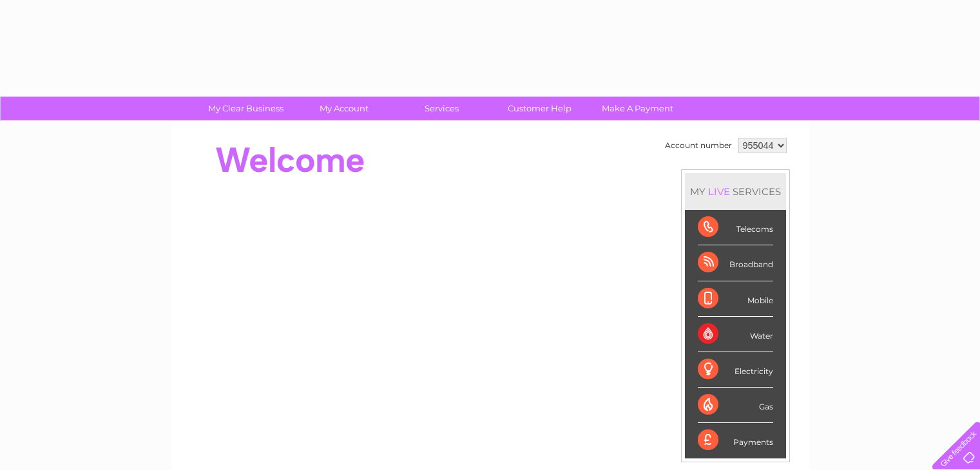 The image size is (980, 470). Describe the element at coordinates (735, 191) in the screenshot. I see `div: MY SERVICES` at that location.